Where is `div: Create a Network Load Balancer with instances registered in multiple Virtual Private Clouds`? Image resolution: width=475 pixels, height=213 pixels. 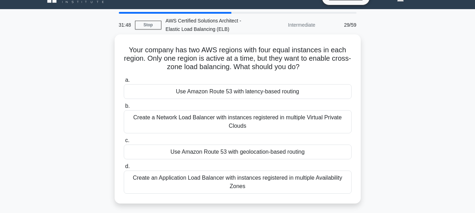 div: Create a Network Load Balancer with instances registered in multiple Virtual Private Clouds is located at coordinates (238, 122).